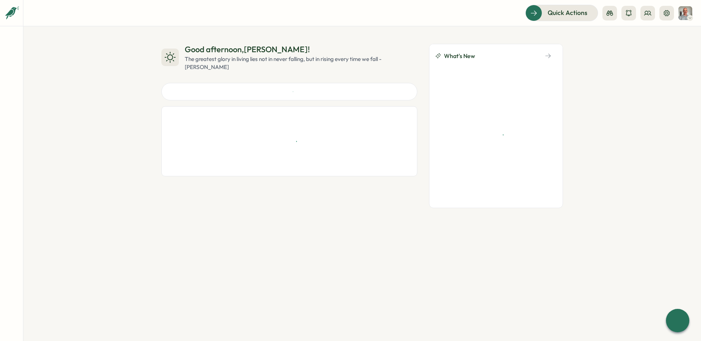  Describe the element at coordinates (685, 13) in the screenshot. I see `img: Philipp Eberhardt` at that location.